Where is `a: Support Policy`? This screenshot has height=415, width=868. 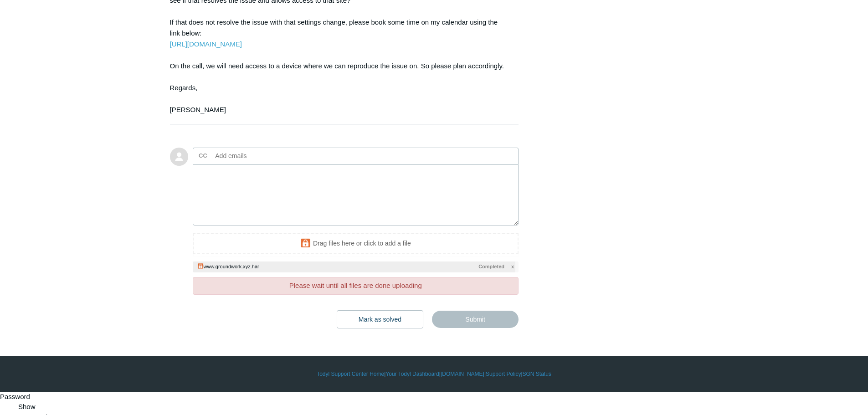 a: Support Policy is located at coordinates (503, 374).